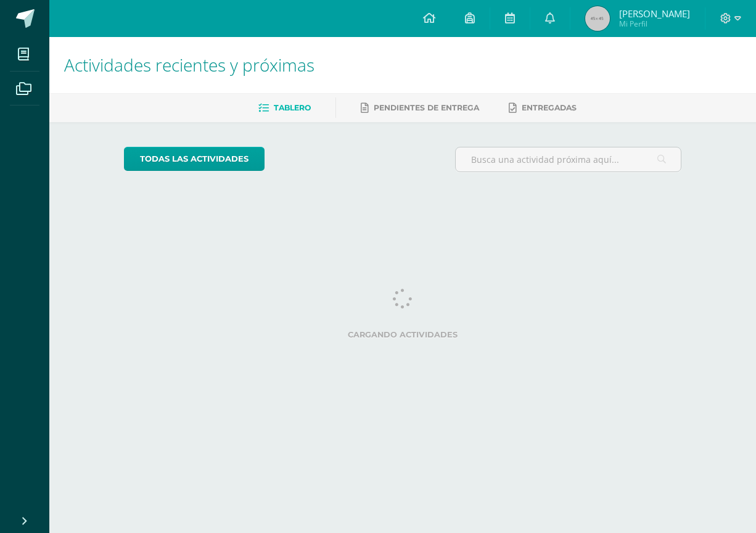 Image resolution: width=756 pixels, height=533 pixels. Describe the element at coordinates (194, 159) in the screenshot. I see `a: todas las Actividades` at that location.